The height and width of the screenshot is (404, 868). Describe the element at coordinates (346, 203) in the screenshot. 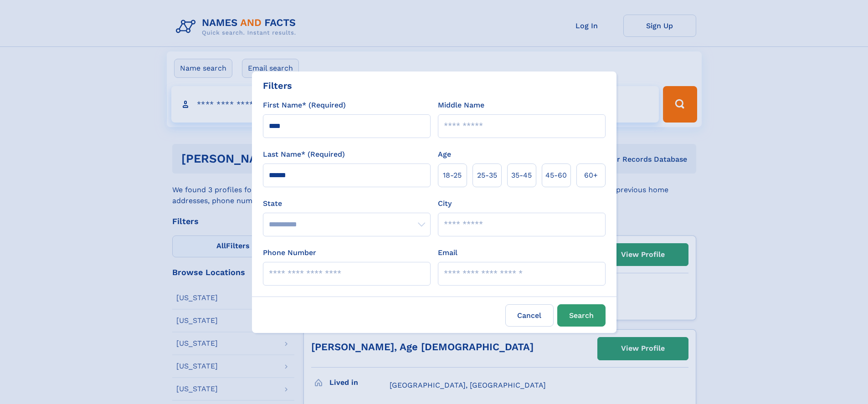

I see `label: State` at that location.